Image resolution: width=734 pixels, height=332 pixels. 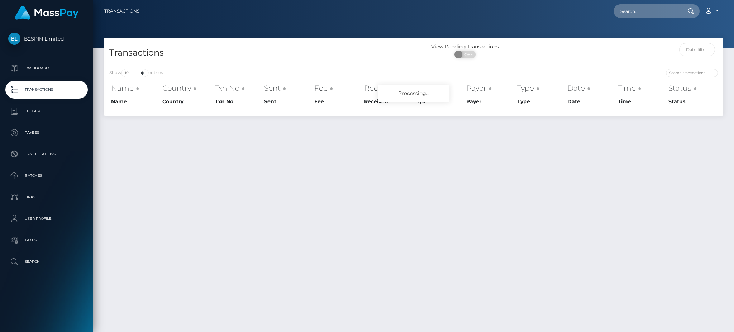 I want to click on select: Showentries, so click(x=135, y=73).